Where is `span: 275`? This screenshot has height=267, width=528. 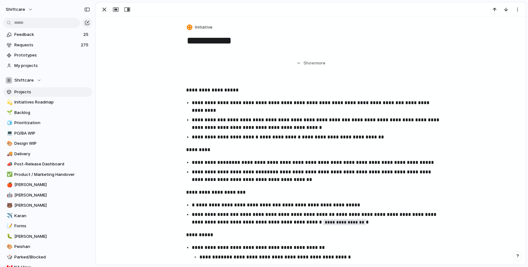 span: 275 is located at coordinates (85, 45).